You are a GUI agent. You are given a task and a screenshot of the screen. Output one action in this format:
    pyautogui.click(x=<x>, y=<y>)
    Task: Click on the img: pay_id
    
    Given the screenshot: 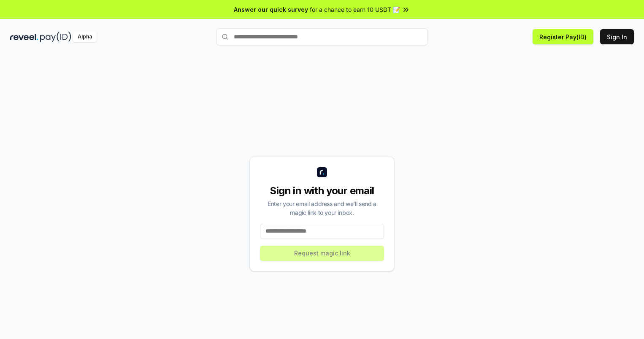 What is the action you would take?
    pyautogui.click(x=55, y=37)
    